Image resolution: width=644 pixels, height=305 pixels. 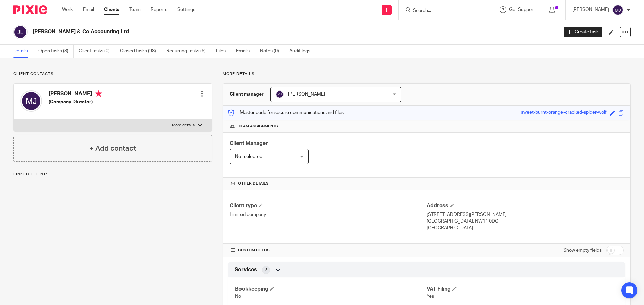 What do you see at coordinates (258, 126) in the screenshot?
I see `span: Team assignments` at bounding box center [258, 126].